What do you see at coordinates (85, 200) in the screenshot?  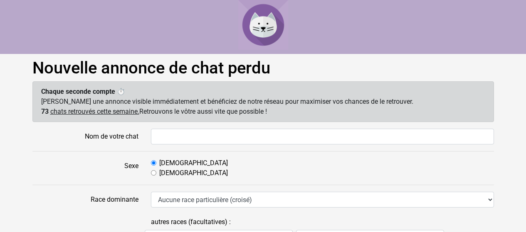 I see `label: Race dominante` at bounding box center [85, 200].